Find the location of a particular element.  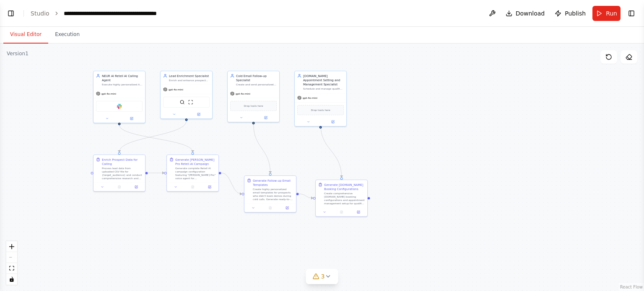

span: 3 is located at coordinates (323, 276).